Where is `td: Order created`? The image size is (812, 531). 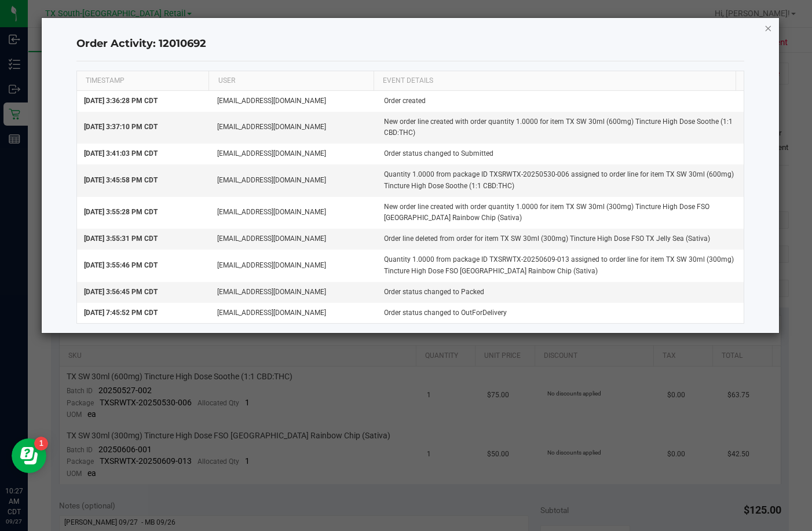 td: Order created is located at coordinates (560, 102).